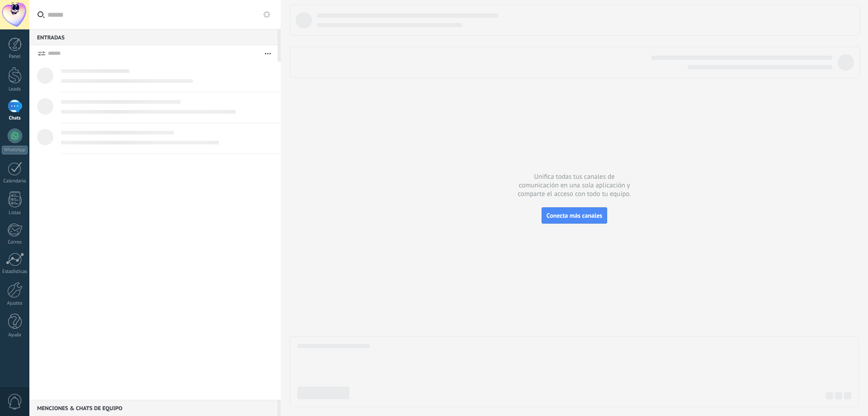 This screenshot has height=416, width=868. What do you see at coordinates (15, 89) in the screenshot?
I see `div: Leads` at bounding box center [15, 89].